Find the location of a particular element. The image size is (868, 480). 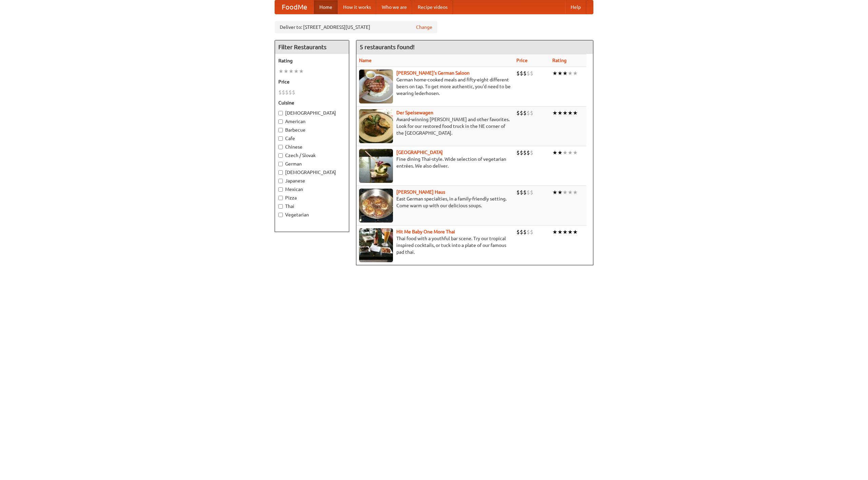

a: Name is located at coordinates (365, 61).